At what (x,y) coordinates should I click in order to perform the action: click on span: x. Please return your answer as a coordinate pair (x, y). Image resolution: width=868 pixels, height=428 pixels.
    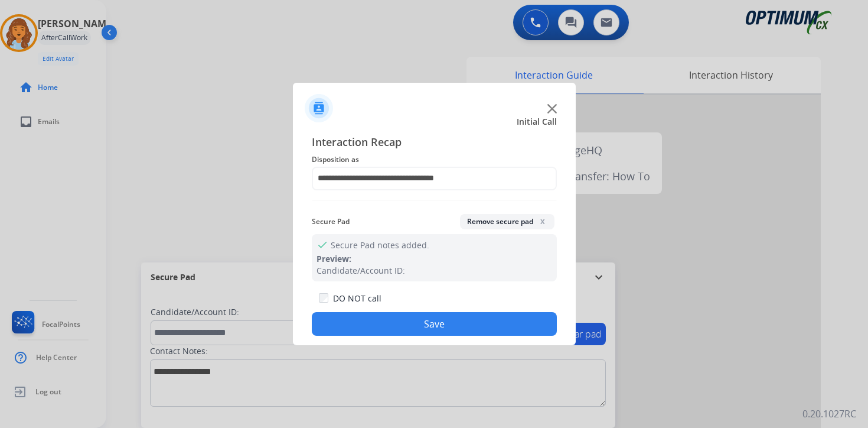
    Looking at the image, I should click on (543, 221).